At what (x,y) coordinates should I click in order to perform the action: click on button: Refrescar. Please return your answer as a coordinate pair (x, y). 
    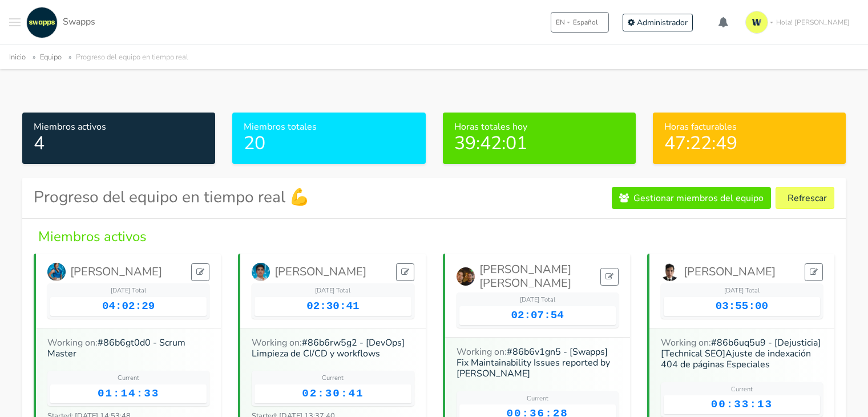
    Looking at the image, I should click on (805, 197).